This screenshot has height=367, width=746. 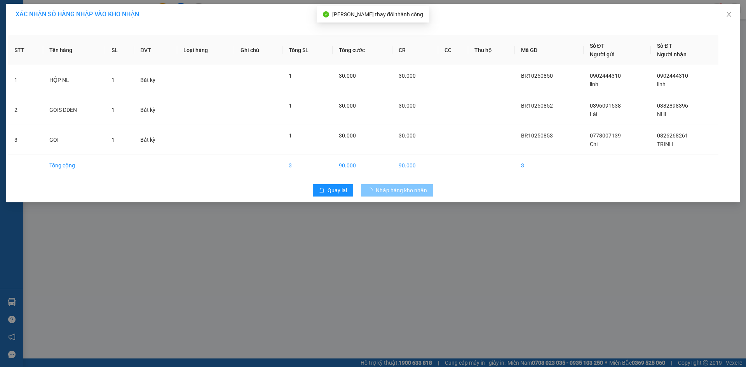 What do you see at coordinates (602, 54) in the screenshot?
I see `span: Người gửi` at bounding box center [602, 54].